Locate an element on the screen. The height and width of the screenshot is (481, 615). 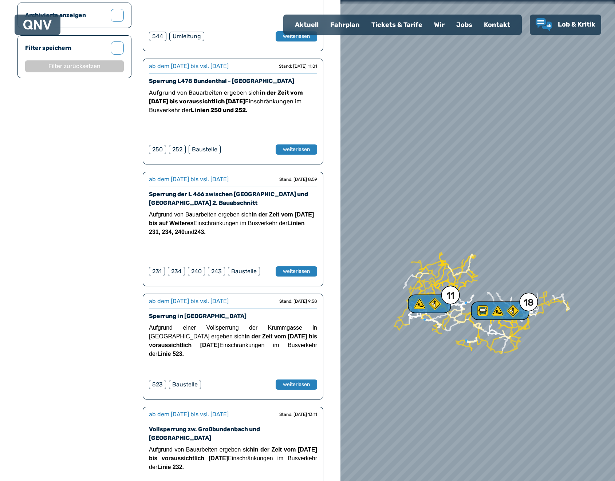
div: Tickets & Tarife is located at coordinates (397, 25).